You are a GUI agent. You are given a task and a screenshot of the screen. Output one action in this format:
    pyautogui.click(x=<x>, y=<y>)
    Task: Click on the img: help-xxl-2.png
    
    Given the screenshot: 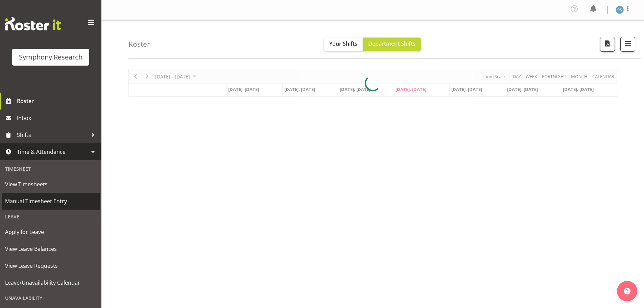 What is the action you would take?
    pyautogui.click(x=627, y=291)
    